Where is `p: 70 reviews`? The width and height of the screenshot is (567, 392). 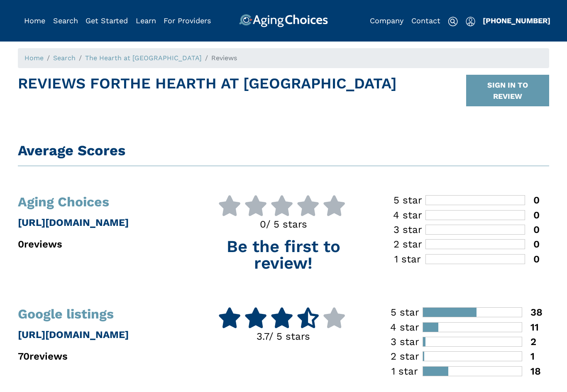 p: 70 reviews is located at coordinates (102, 356).